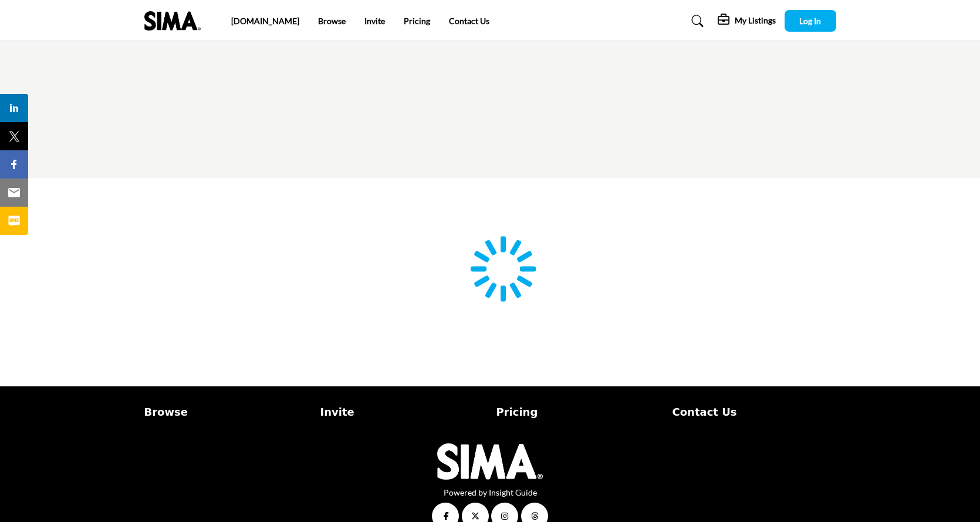 The width and height of the screenshot is (980, 522). What do you see at coordinates (490, 461) in the screenshot?
I see `img: No Site Logo` at bounding box center [490, 461].